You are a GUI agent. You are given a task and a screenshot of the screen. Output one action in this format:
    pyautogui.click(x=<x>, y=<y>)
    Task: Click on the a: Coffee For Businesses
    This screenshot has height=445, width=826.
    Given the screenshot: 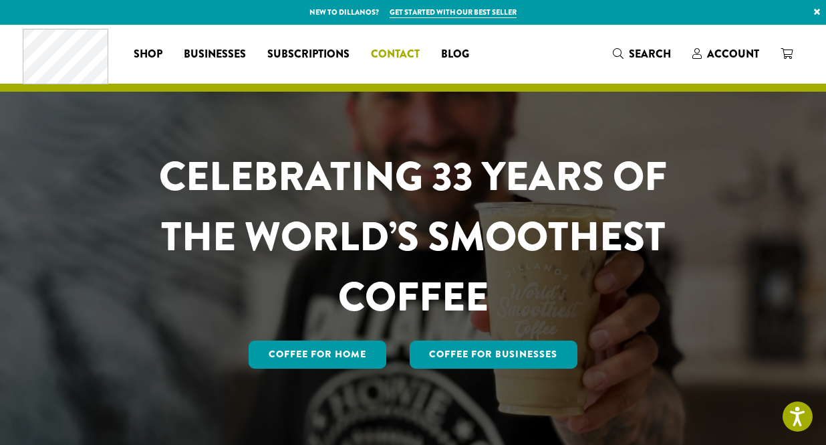 What is the action you would take?
    pyautogui.click(x=494, y=354)
    